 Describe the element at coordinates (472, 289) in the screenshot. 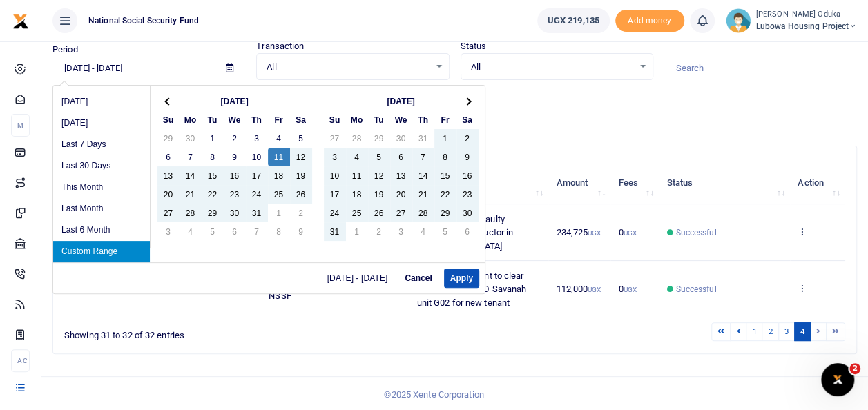

I see `span: Electricity payment to clear arrears on Block D Savanah unit G02 for new tenant` at that location.